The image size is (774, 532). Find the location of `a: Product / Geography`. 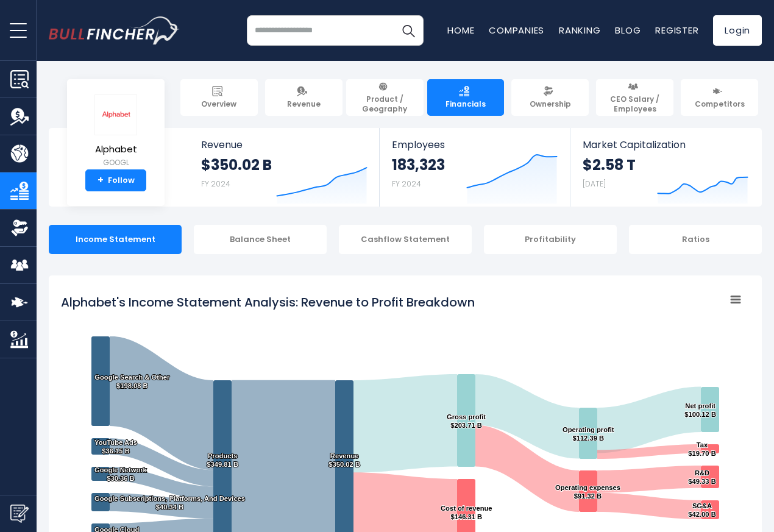

a: Product / Geography is located at coordinates (384, 97).